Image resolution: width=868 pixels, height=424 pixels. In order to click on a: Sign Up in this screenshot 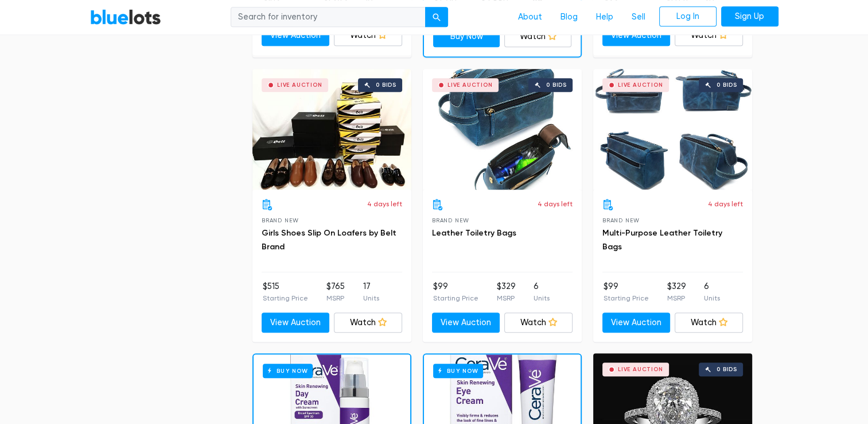, I will do `click(750, 16)`.